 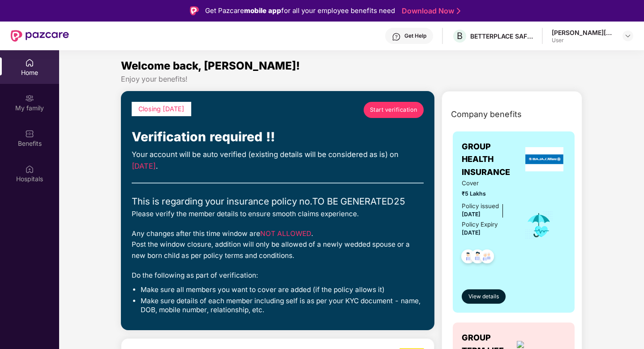 I want to click on div: Your account will be auto verified (existing details will be considered as is) on ., so click(x=278, y=160).